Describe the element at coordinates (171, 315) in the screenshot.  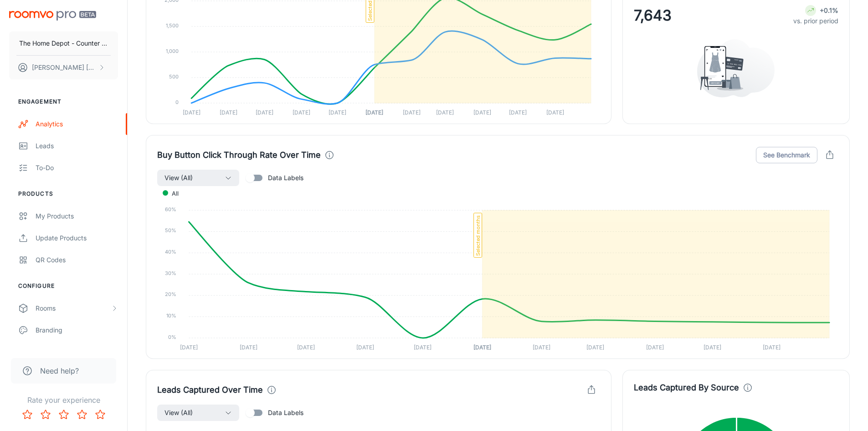
I see `tspan: 10%` at that location.